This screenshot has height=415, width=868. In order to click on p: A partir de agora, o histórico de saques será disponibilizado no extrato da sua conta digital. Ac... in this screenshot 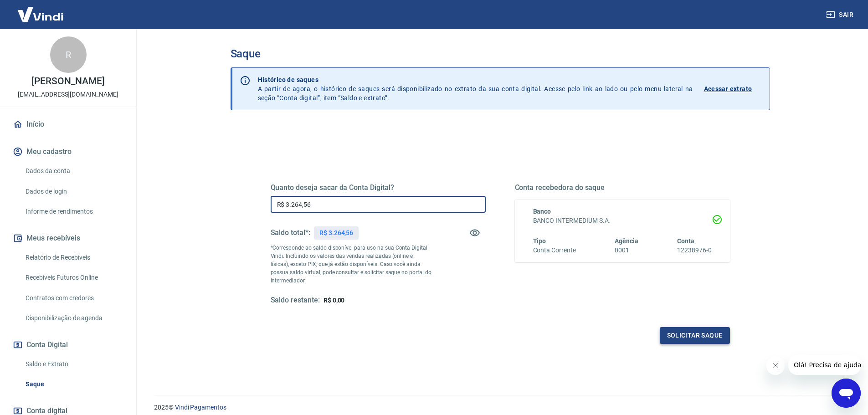, I will do `click(475, 89)`.